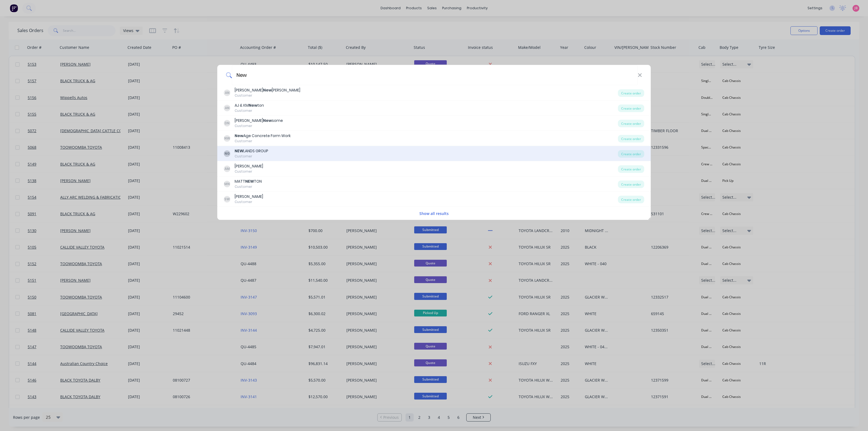 The width and height of the screenshot is (868, 431). I want to click on div: DN, so click(227, 124).